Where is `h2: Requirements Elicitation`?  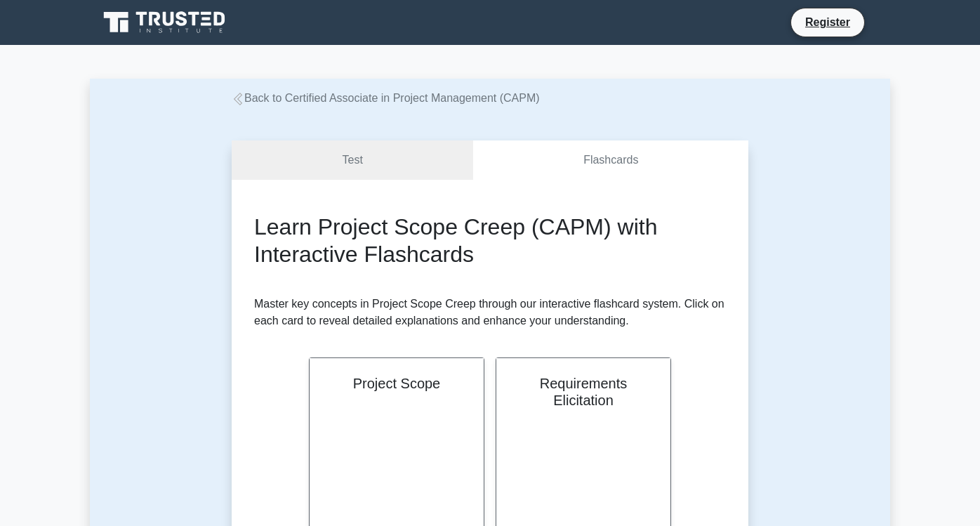
h2: Requirements Elicitation is located at coordinates (583, 391).